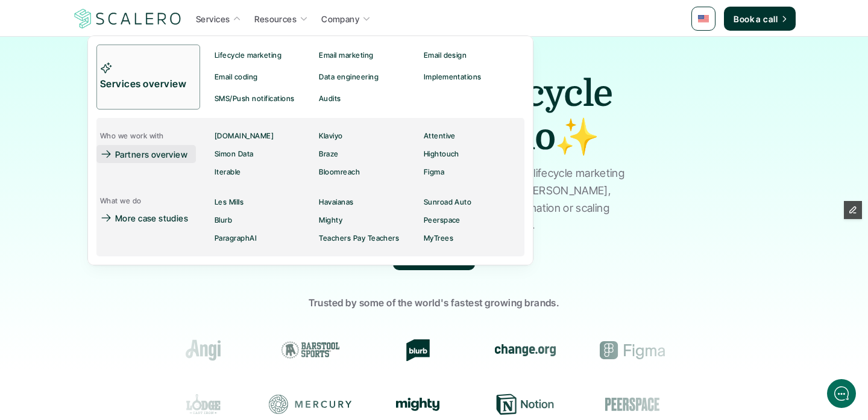 Image resolution: width=868 pixels, height=420 pixels. Describe the element at coordinates (262, 77) in the screenshot. I see `a: Email coding` at that location.